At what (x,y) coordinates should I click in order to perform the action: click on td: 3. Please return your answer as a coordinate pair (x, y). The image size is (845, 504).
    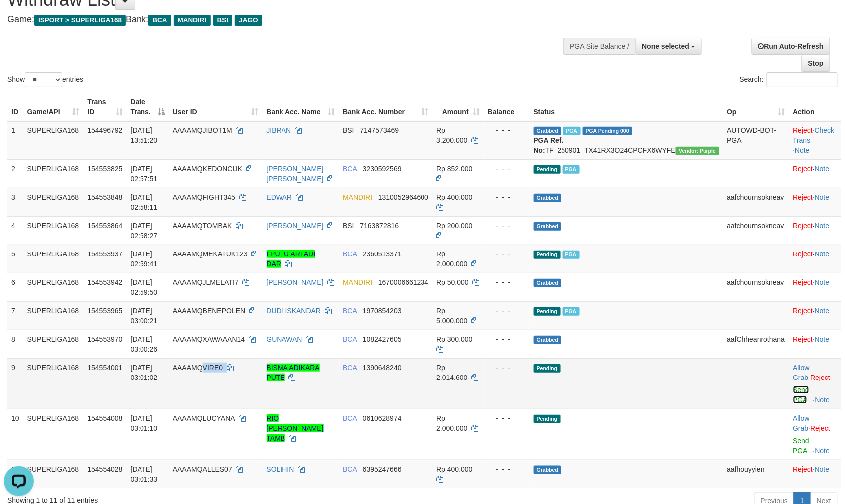
    Looking at the image, I should click on (16, 202).